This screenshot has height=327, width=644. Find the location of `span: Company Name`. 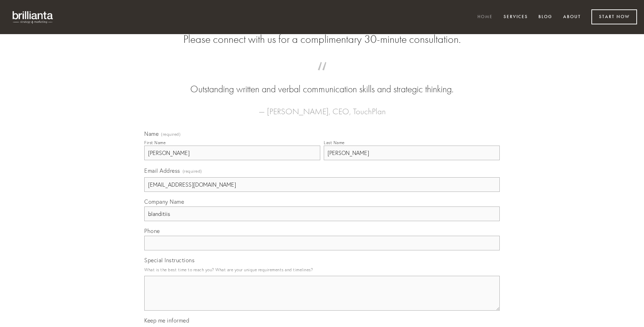

span: Company Name is located at coordinates (164, 202).